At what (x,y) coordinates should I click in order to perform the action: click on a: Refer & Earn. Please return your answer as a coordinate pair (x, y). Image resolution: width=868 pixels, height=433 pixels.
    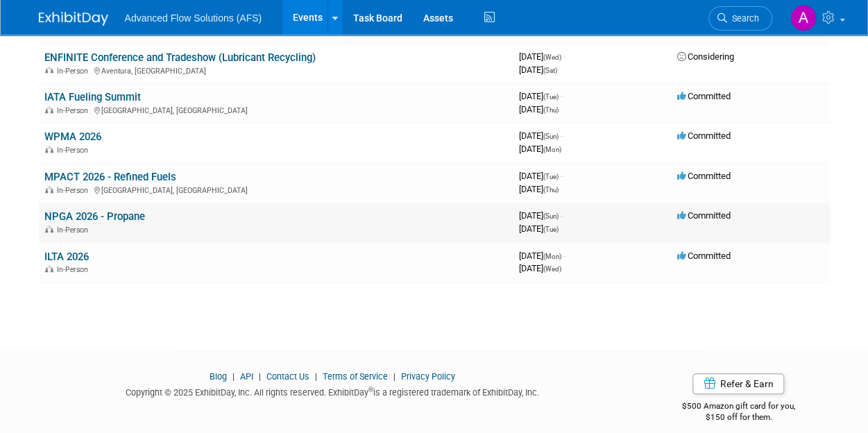
    Looking at the image, I should click on (738, 384).